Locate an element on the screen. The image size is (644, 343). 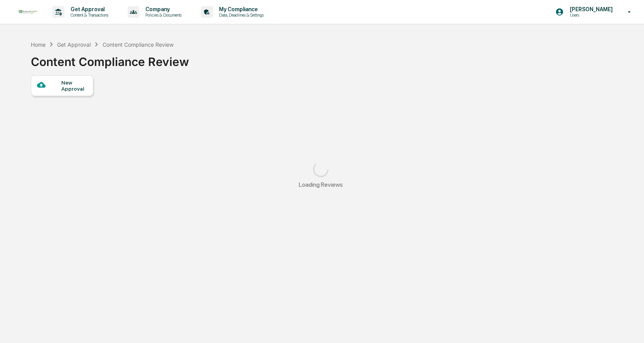
p: Users is located at coordinates (590, 15).